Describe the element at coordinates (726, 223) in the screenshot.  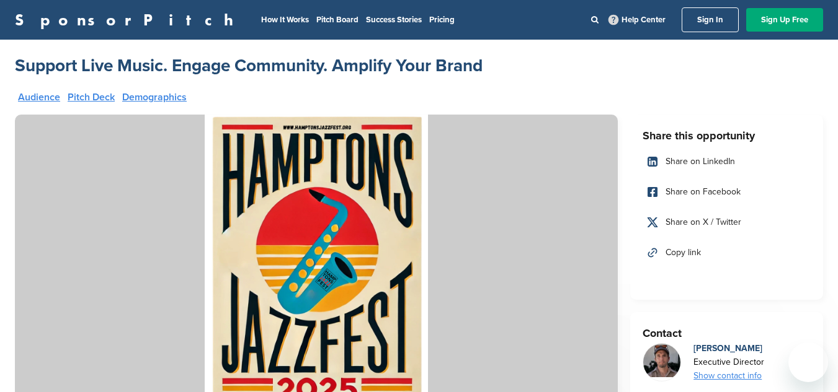
I see `a: Share on X / Twitter` at that location.